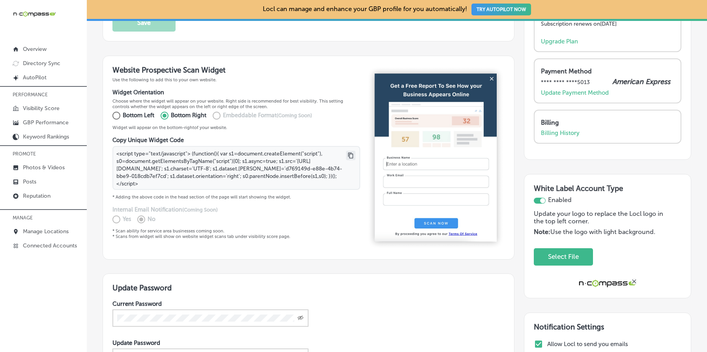 Image resolution: width=707 pixels, height=352 pixels. Describe the element at coordinates (137, 304) in the screenshot. I see `label: Current Password` at that location.